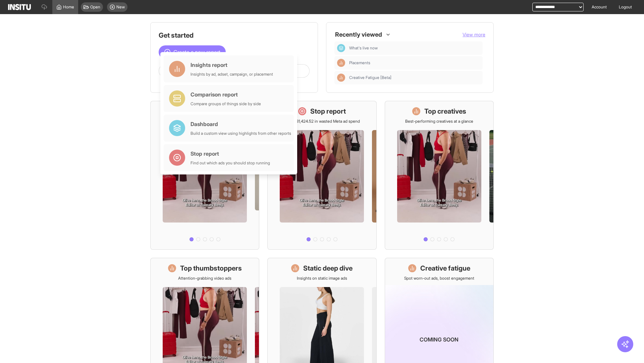 This screenshot has height=363, width=644. Describe the element at coordinates (232, 64) in the screenshot. I see `div: Insights report` at that location.